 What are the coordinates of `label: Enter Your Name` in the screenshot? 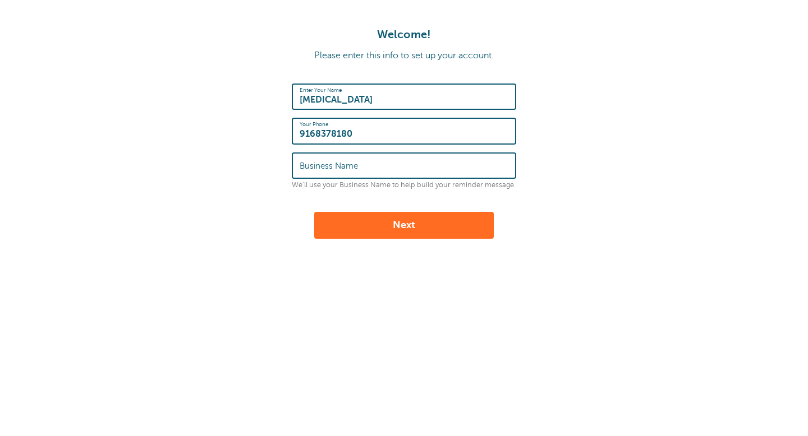 It's located at (320, 90).